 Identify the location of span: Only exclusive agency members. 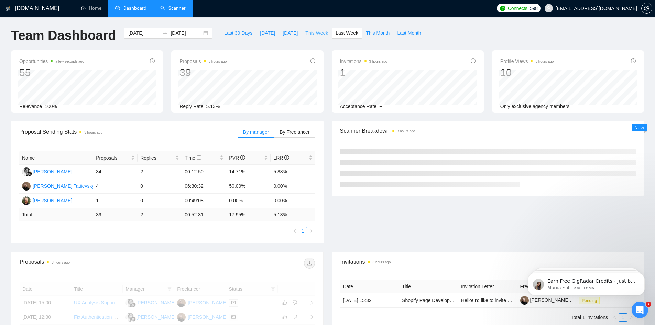
(535, 106).